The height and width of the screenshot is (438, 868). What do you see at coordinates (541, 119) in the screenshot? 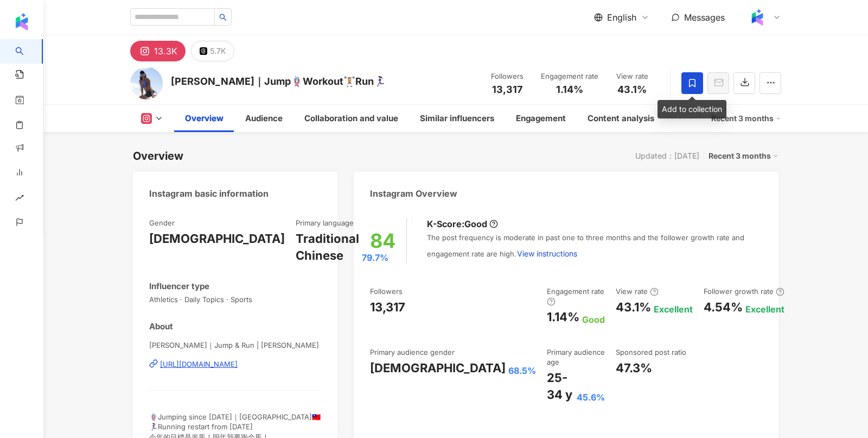
I see `div: Engagement` at bounding box center [541, 119].